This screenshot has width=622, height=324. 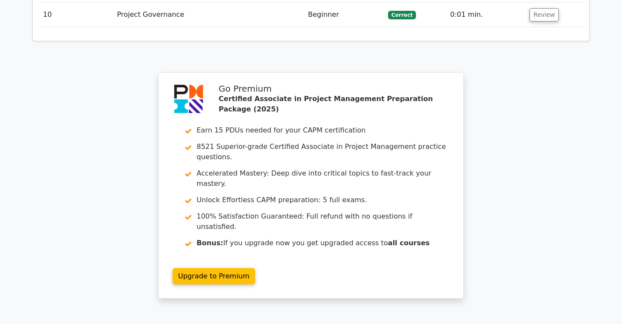 What do you see at coordinates (77, 15) in the screenshot?
I see `td: 10` at bounding box center [77, 15].